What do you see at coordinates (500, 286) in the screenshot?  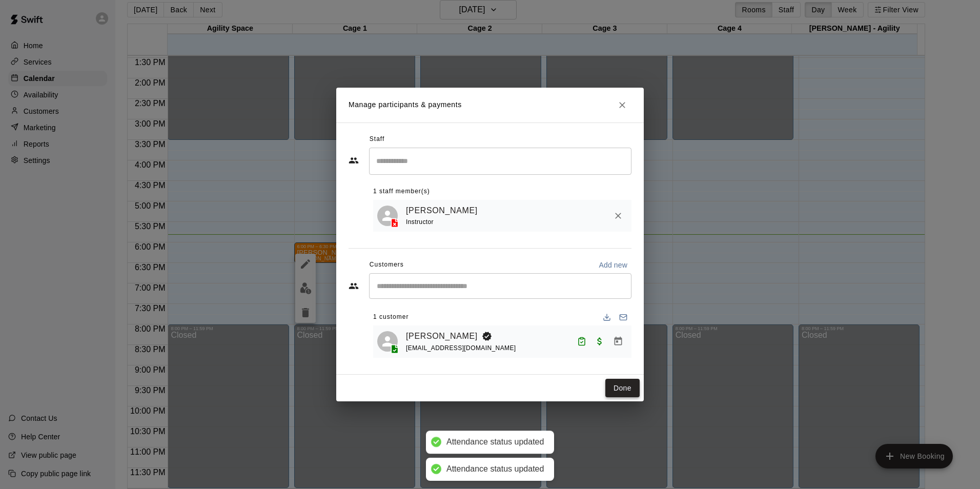 I see `div: Start typing to search customers...` at bounding box center [500, 286].